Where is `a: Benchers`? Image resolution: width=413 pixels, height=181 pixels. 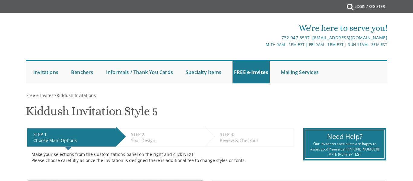
a: Benchers is located at coordinates (82, 72).